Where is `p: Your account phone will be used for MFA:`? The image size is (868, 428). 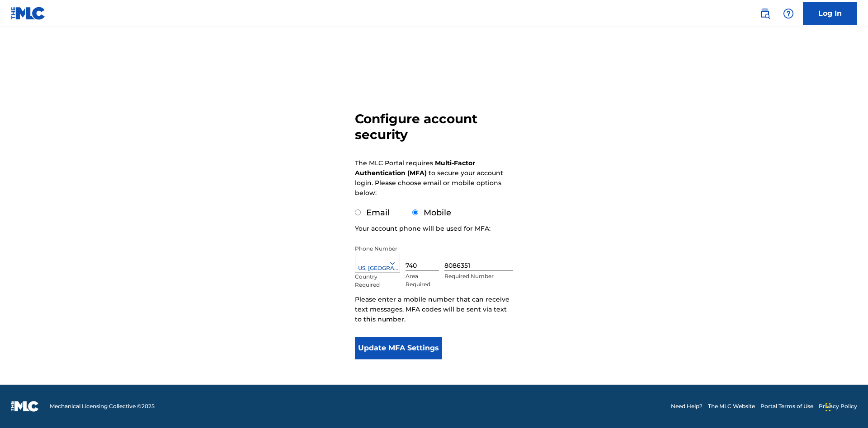
p: Your account phone will be used for MFA: is located at coordinates (423, 229).